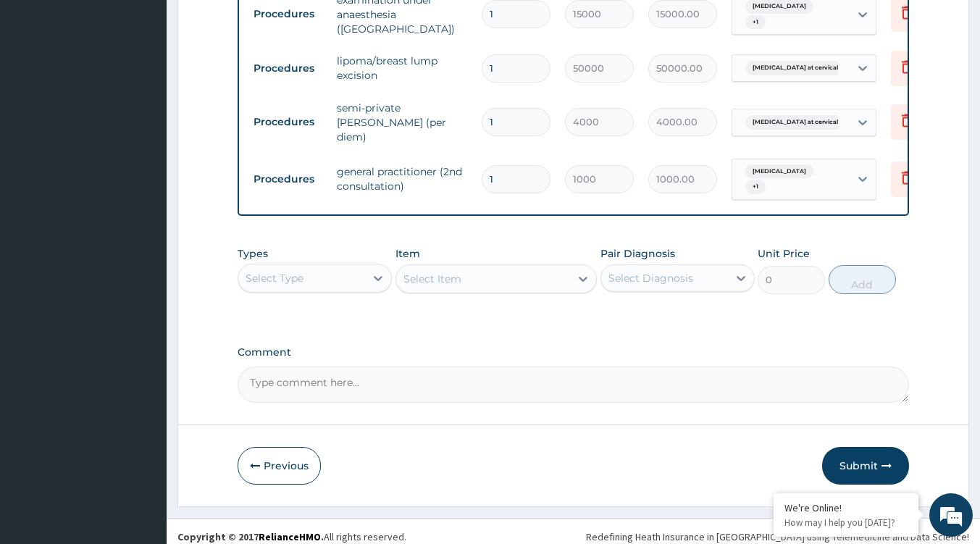 The height and width of the screenshot is (544, 980). What do you see at coordinates (160, 91) in the screenshot?
I see `div: Chat with us now` at bounding box center [160, 91].